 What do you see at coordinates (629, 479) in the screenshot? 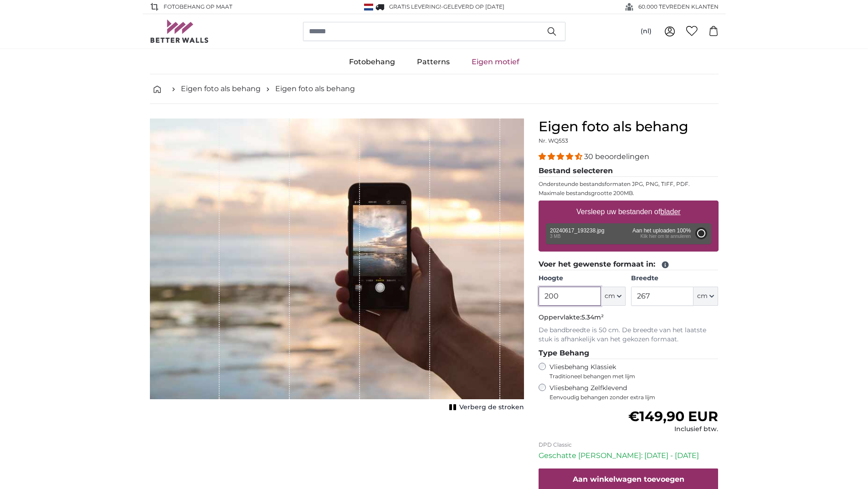
I see `span: Aan winkelwagen toevoegen` at bounding box center [629, 479].